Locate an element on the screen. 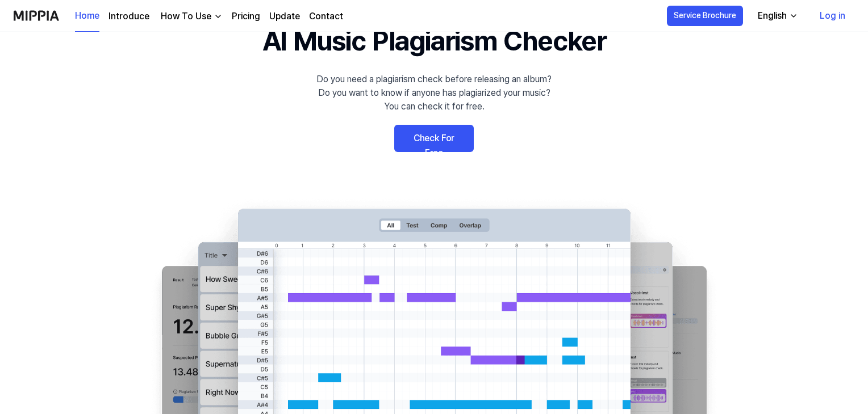 This screenshot has height=414, width=868. div: English is located at coordinates (772, 16).